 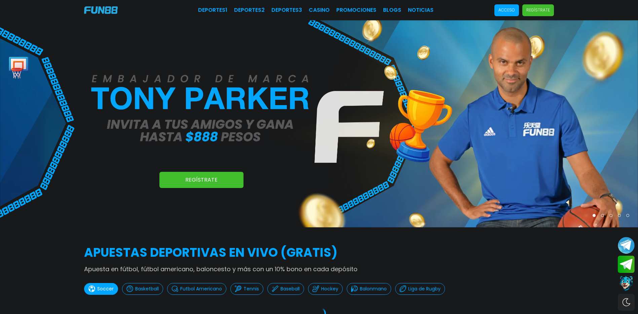 I want to click on button: Join telegram channel, so click(x=626, y=245).